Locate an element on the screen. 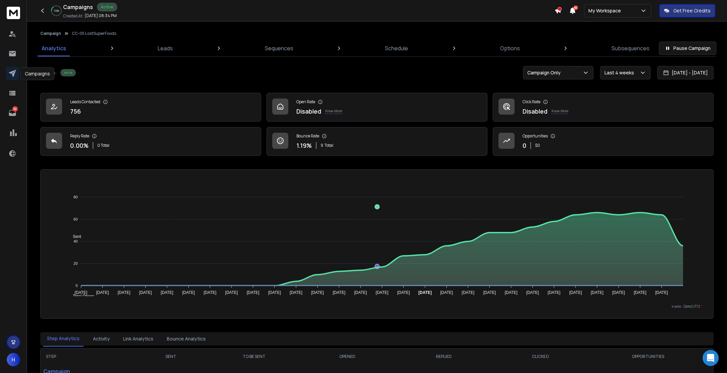  th: CLICKED is located at coordinates (540, 357).